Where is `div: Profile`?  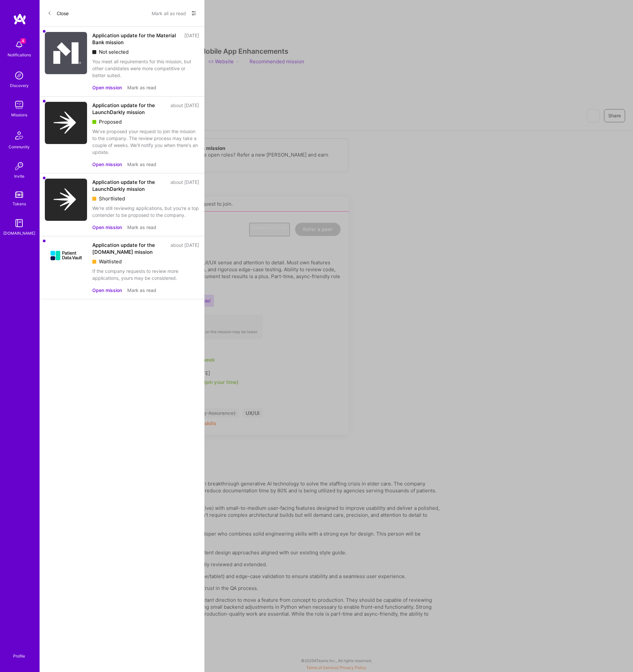
div: Profile is located at coordinates (19, 656).